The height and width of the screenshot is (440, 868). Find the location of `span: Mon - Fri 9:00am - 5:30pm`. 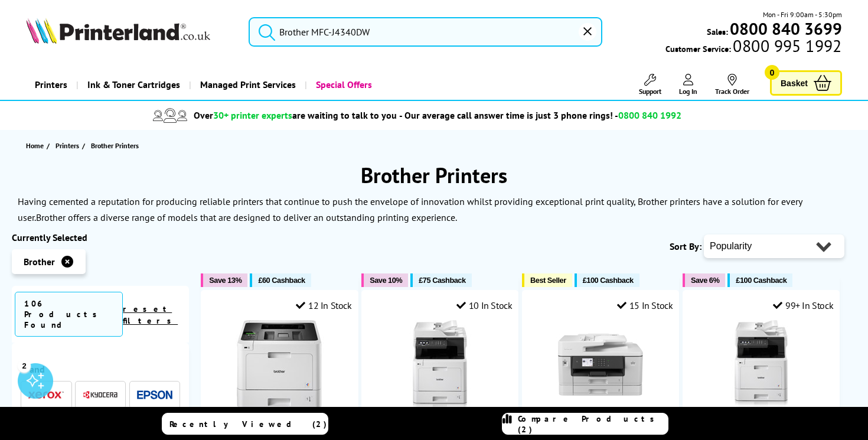

span: Mon - Fri 9:00am - 5:30pm is located at coordinates (803, 14).